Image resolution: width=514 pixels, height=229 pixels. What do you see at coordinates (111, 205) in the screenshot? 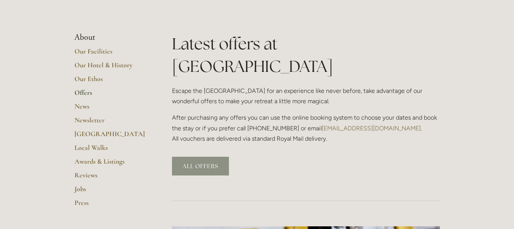
I see `a: Press` at bounding box center [111, 205].